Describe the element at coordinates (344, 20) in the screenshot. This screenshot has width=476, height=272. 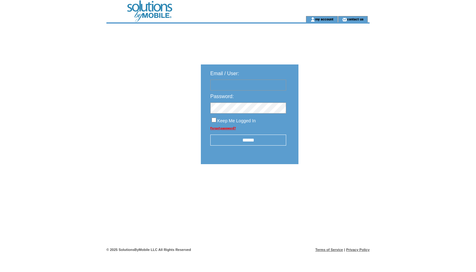
I see `img: contact_us_icon.gif` at that location.